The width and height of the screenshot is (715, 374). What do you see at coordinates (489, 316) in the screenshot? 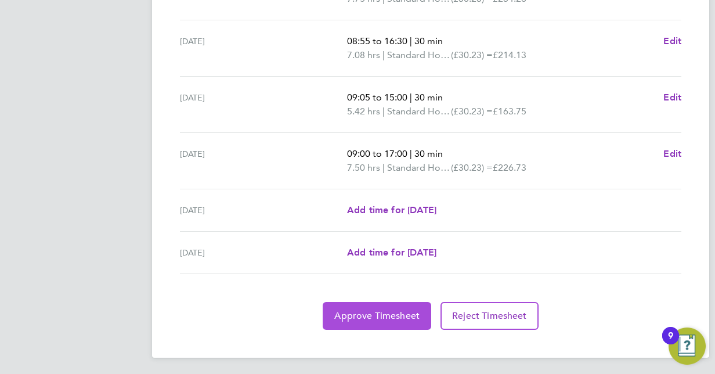
I see `span: Reject Timesheet` at bounding box center [489, 316].